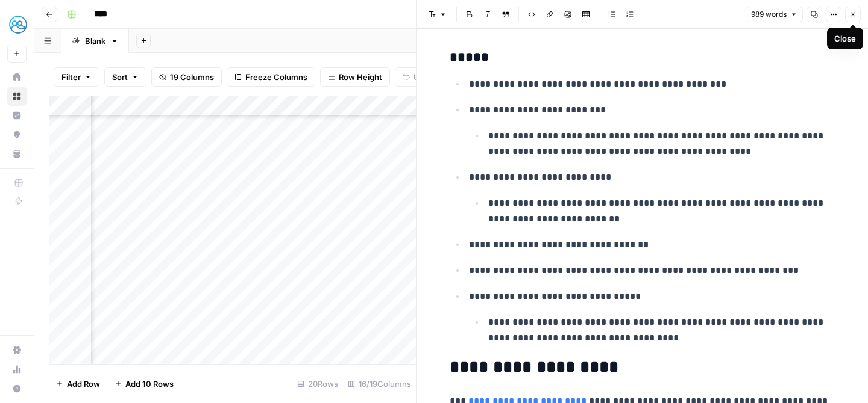  Describe the element at coordinates (17, 154) in the screenshot. I see `a: Your Data` at that location.